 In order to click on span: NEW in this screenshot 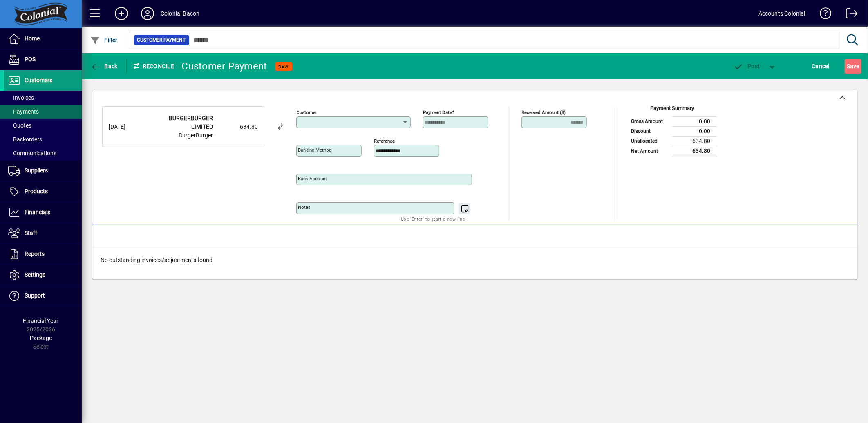, I will do `click(284, 66)`.